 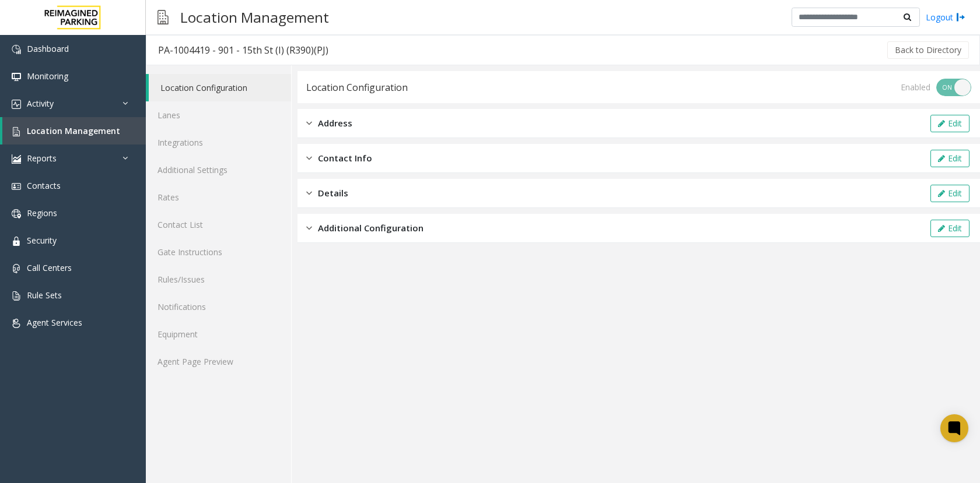 I want to click on span: Activity, so click(x=40, y=103).